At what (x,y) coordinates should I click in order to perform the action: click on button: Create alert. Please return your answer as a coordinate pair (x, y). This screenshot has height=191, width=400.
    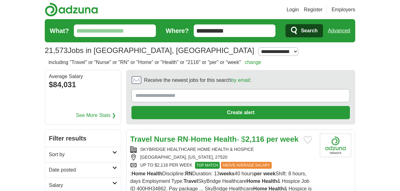
    Looking at the image, I should click on (241, 112).